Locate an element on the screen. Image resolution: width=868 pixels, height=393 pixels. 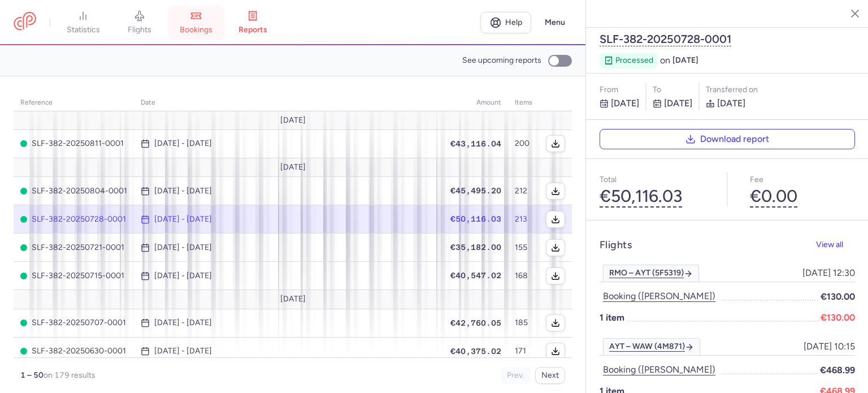
button: View all is located at coordinates (830, 245).